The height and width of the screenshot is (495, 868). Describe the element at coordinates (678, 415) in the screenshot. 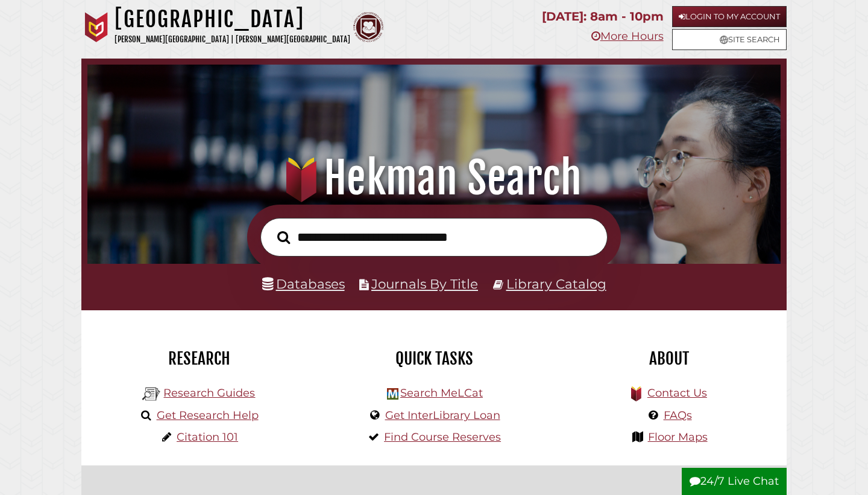

I see `a: FAQs` at that location.